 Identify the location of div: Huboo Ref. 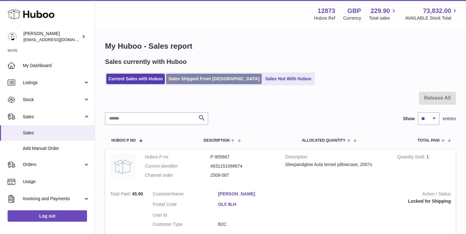
(324, 18).